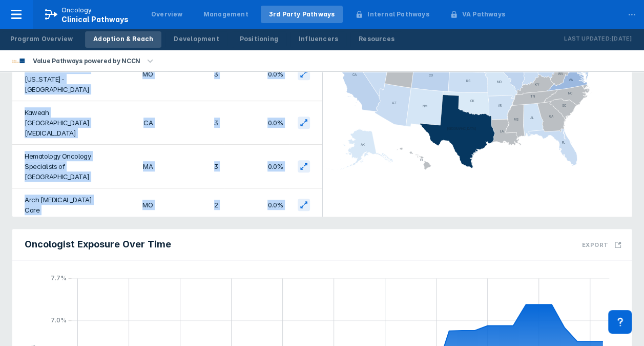  I want to click on div: Adoption & Reach, so click(123, 39).